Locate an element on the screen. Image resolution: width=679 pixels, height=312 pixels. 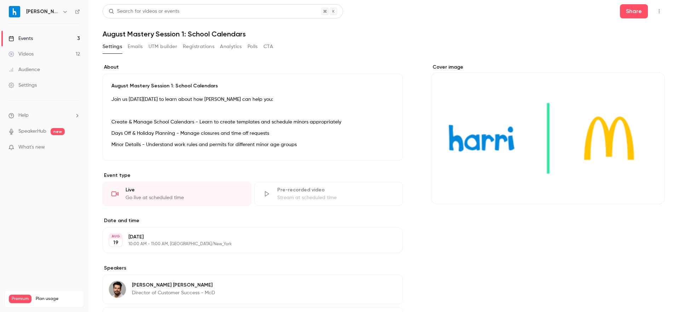
button: Registrations is located at coordinates (198, 47).